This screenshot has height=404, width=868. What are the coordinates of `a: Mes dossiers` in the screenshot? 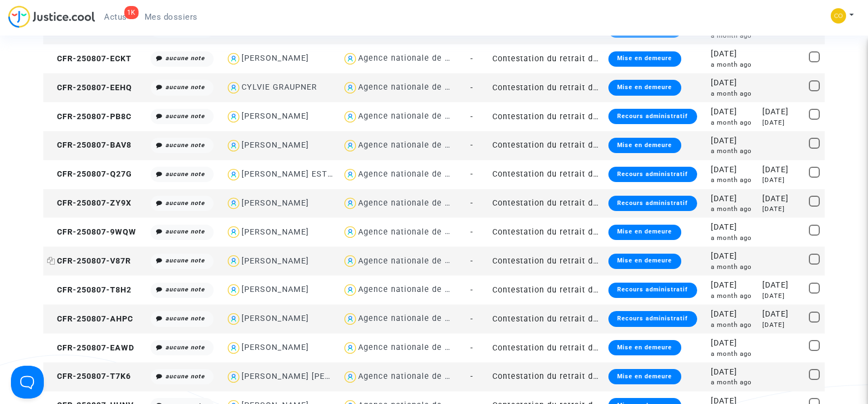 It's located at (171, 17).